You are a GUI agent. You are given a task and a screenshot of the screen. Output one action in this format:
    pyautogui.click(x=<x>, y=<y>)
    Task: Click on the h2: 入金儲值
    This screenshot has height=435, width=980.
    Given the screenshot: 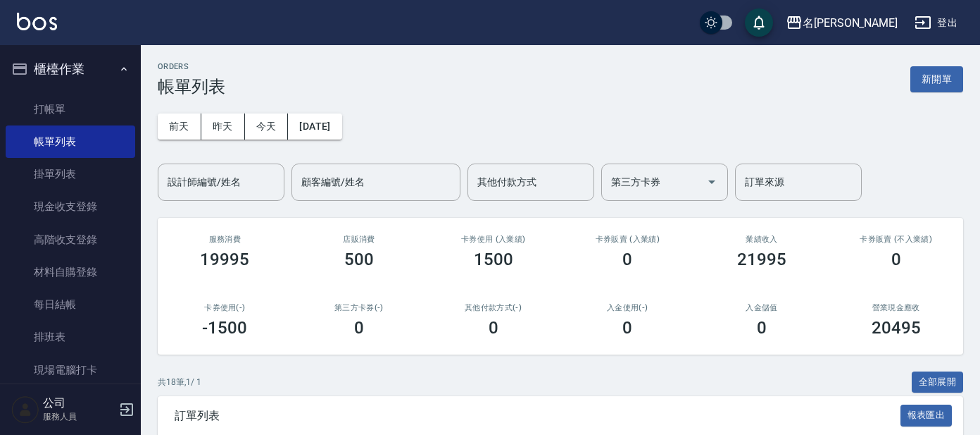 What is the action you would take?
    pyautogui.click(x=762, y=307)
    